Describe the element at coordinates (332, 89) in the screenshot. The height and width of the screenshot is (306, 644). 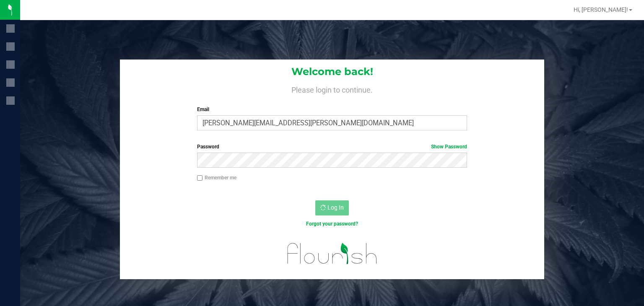
I see `h4: Please login to continue.` at that location.